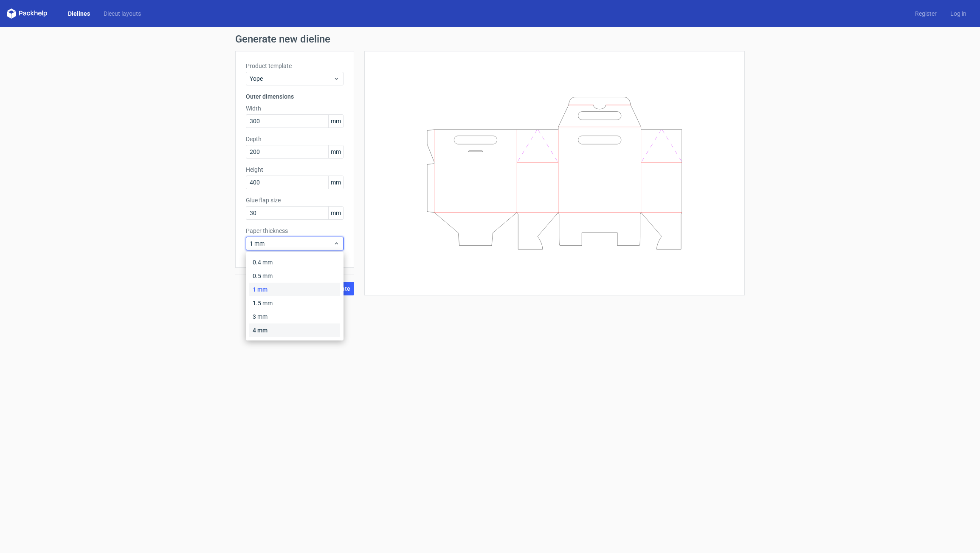  I want to click on div: 0.4 mm, so click(295, 262).